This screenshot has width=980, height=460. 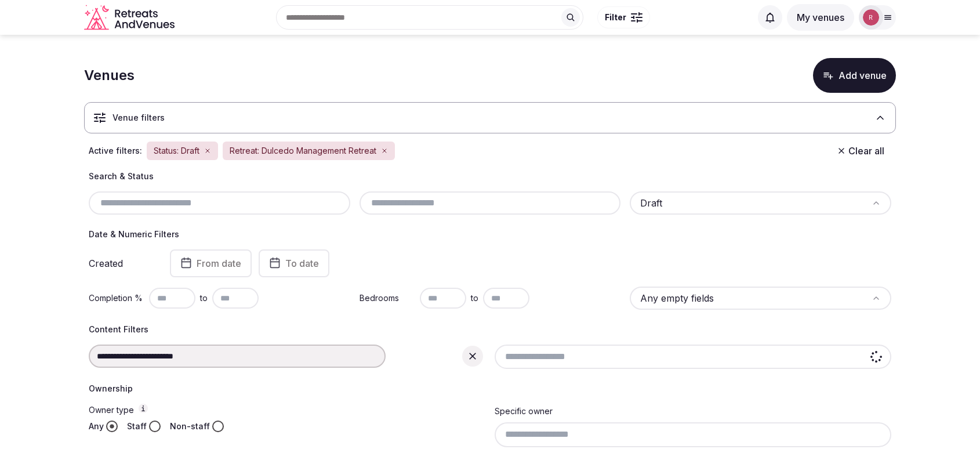 What do you see at coordinates (871, 18) in the screenshot?
I see `img: robiejavier` at bounding box center [871, 18].